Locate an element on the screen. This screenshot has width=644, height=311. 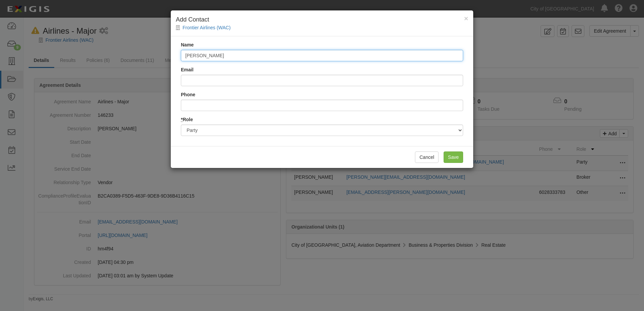
h4: Add Contact is located at coordinates (322, 20).